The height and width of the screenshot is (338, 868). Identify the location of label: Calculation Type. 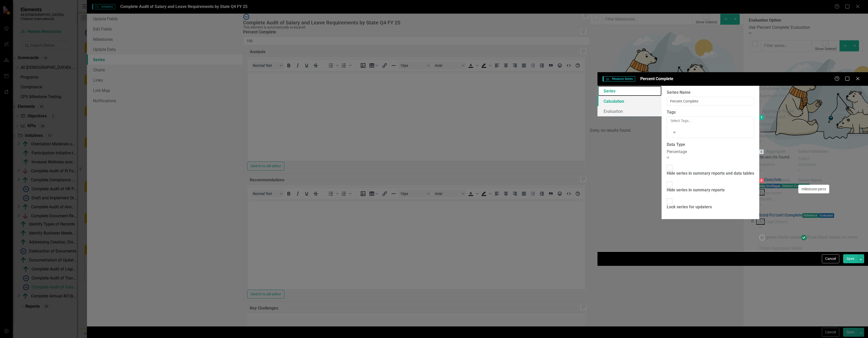
(814, 89).